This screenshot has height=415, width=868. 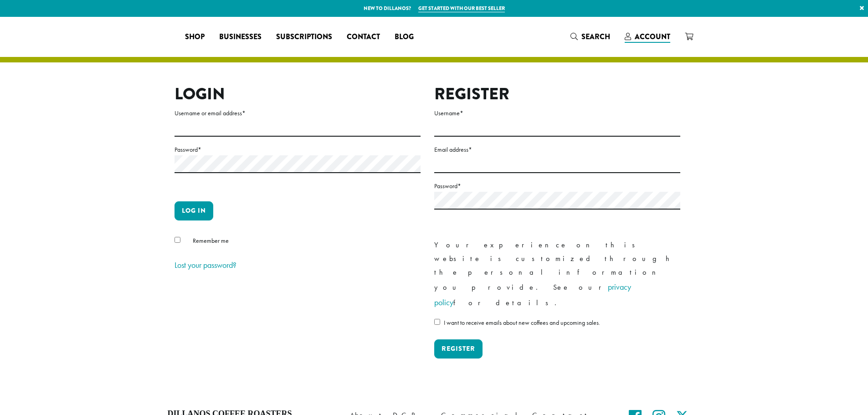 I want to click on span: Search, so click(x=595, y=36).